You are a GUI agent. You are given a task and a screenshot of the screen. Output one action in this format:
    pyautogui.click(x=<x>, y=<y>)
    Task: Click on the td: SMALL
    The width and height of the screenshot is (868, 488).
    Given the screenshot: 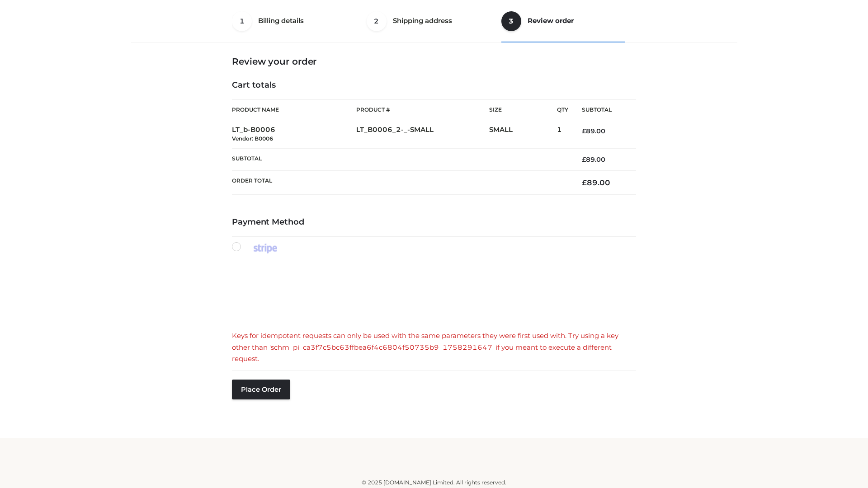 What is the action you would take?
    pyautogui.click(x=523, y=134)
    